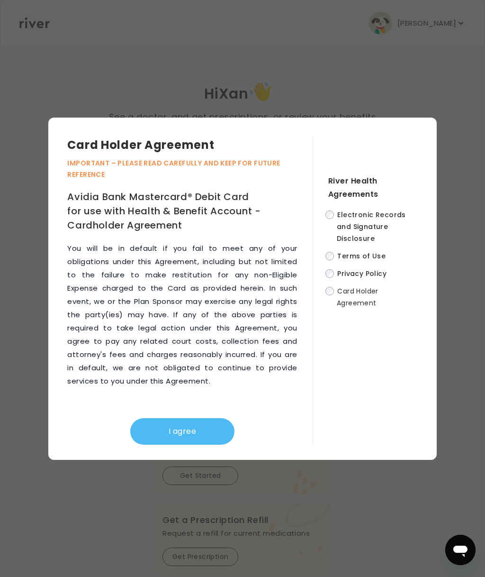  Describe the element at coordinates (190, 145) in the screenshot. I see `h3: Card Holder Agreement` at that location.